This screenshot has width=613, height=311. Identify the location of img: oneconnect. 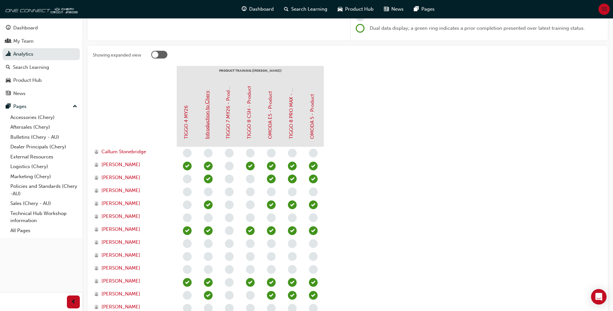
(40, 9).